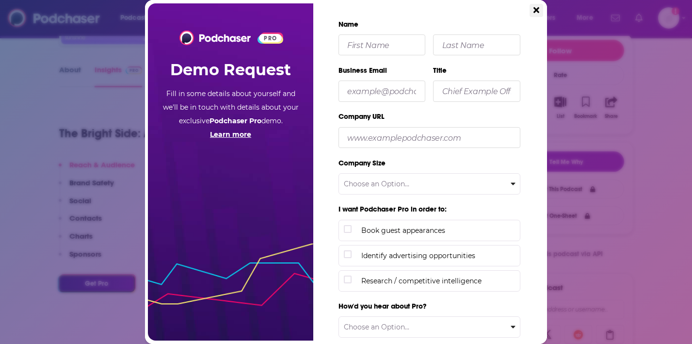 The image size is (692, 344). What do you see at coordinates (230, 134) in the screenshot?
I see `a: Learn more` at bounding box center [230, 134].